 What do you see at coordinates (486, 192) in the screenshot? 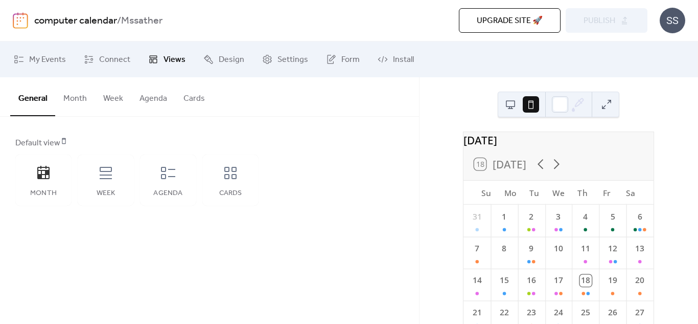
I see `div: Su` at bounding box center [486, 192].